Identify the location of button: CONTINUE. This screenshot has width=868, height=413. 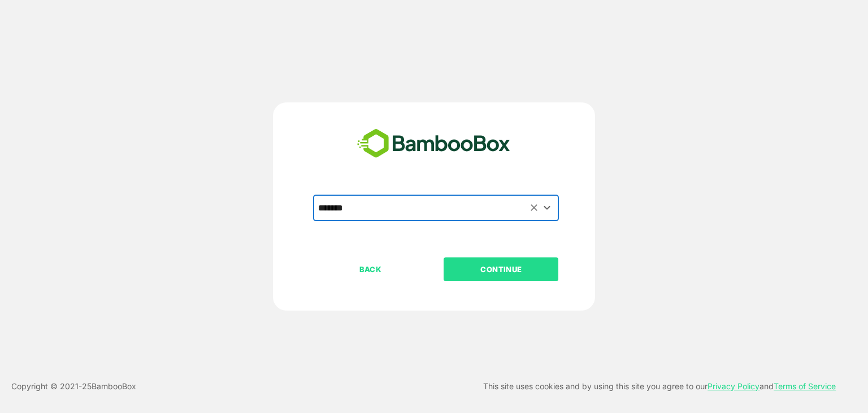
(501, 269).